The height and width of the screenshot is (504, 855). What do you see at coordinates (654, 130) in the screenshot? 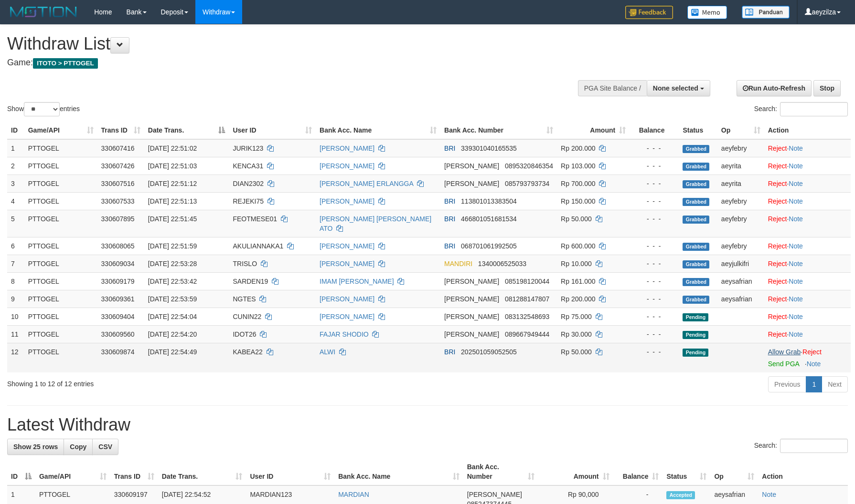
I see `th: Balance` at bounding box center [654, 130].